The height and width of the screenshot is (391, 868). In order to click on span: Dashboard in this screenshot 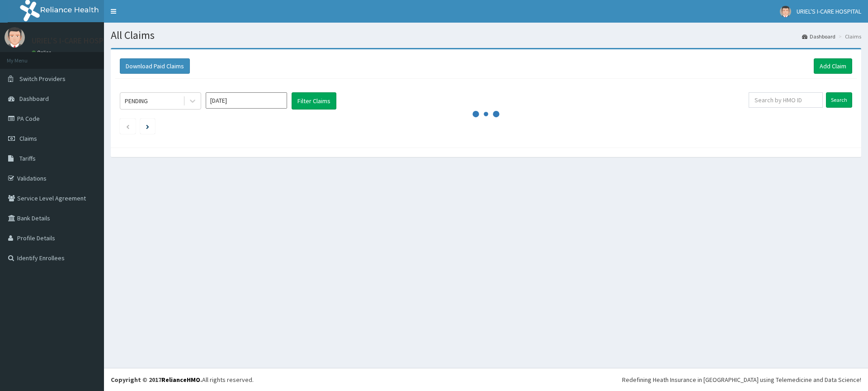, I will do `click(34, 99)`.